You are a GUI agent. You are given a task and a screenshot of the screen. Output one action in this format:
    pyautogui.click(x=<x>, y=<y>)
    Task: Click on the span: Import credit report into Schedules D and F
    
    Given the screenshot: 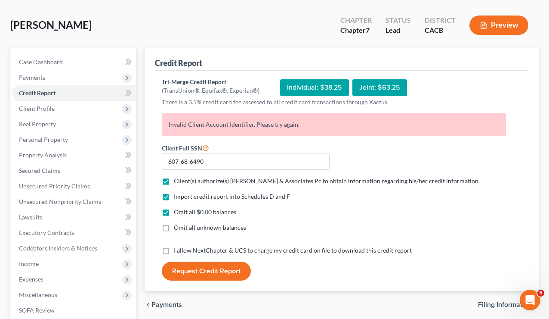 What is the action you would take?
    pyautogui.click(x=232, y=196)
    